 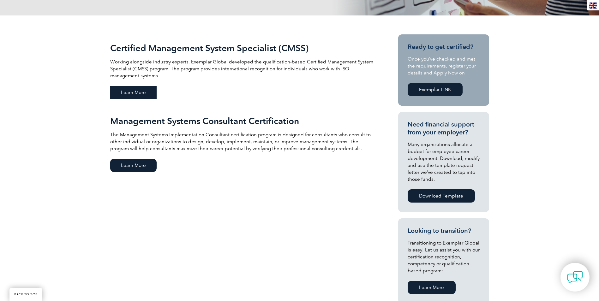 What do you see at coordinates (444, 231) in the screenshot?
I see `h3: Looking to transition?` at bounding box center [444, 231].